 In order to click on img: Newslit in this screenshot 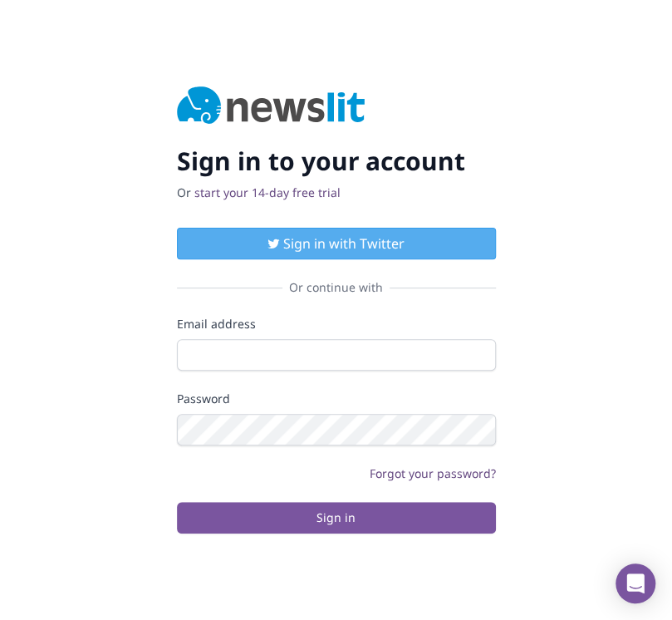, I will do `click(270, 107)`.